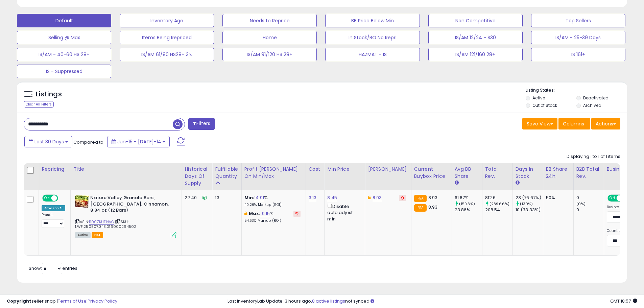  I want to click on button: IS/AM 91/120 HS 28+, so click(269, 54).